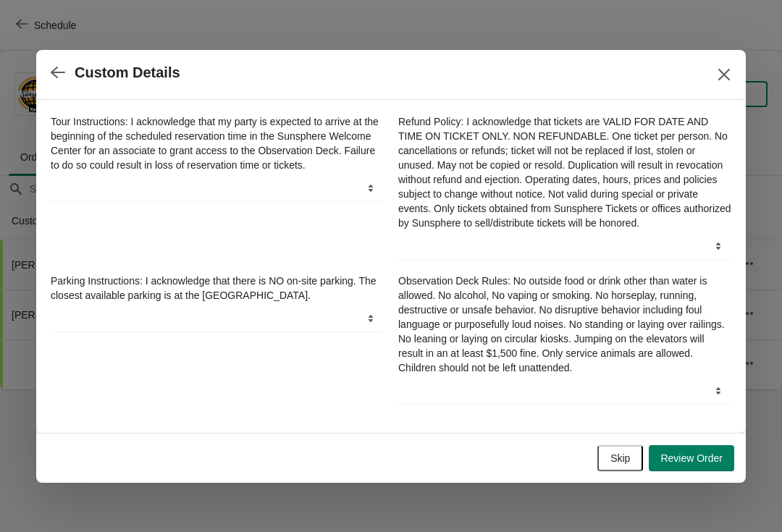 The height and width of the screenshot is (532, 782). What do you see at coordinates (691, 458) in the screenshot?
I see `span: Review Order` at bounding box center [691, 458].